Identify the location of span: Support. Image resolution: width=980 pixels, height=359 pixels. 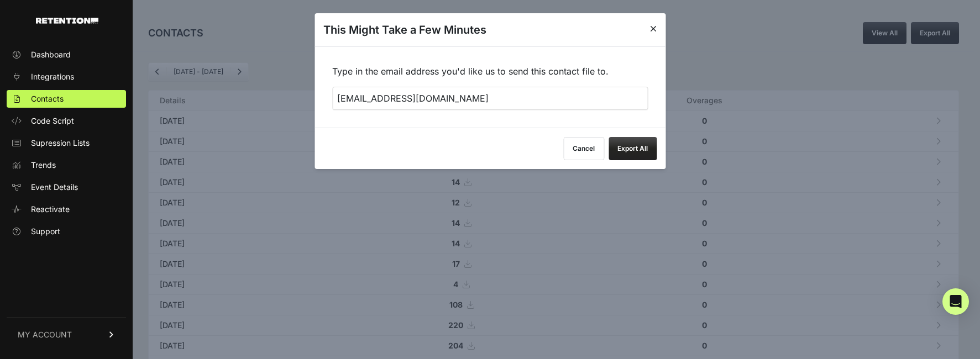
(45, 231).